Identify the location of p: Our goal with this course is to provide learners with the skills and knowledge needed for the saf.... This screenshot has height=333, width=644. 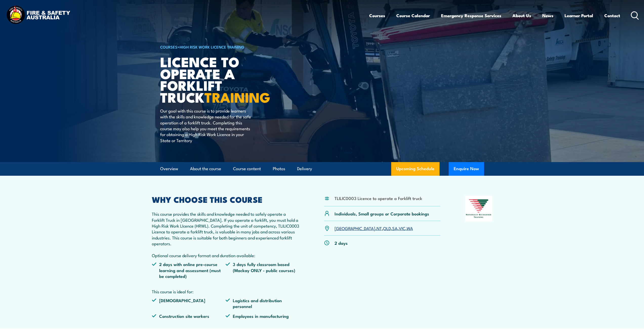
(206, 125).